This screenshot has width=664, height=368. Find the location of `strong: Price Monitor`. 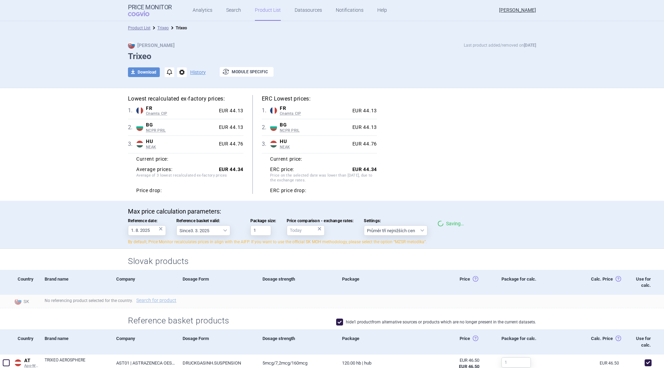

strong: Price Monitor is located at coordinates (150, 7).